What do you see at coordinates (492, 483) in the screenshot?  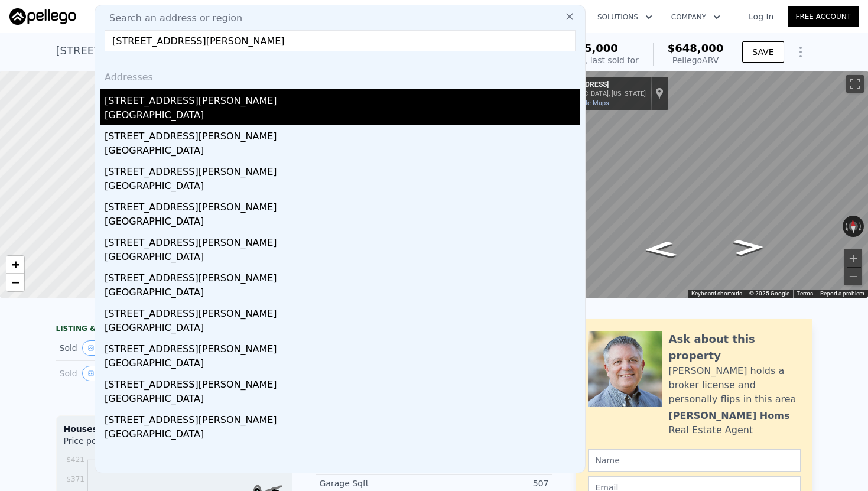 I see `div: 507` at bounding box center [492, 483].